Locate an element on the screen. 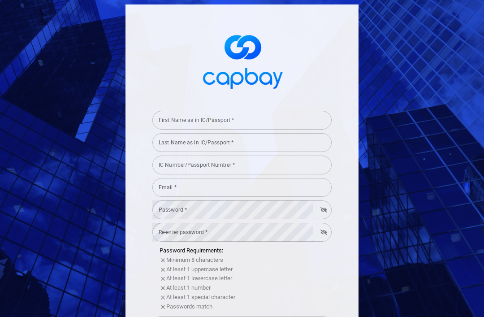  span: At least 1 number is located at coordinates (188, 288).